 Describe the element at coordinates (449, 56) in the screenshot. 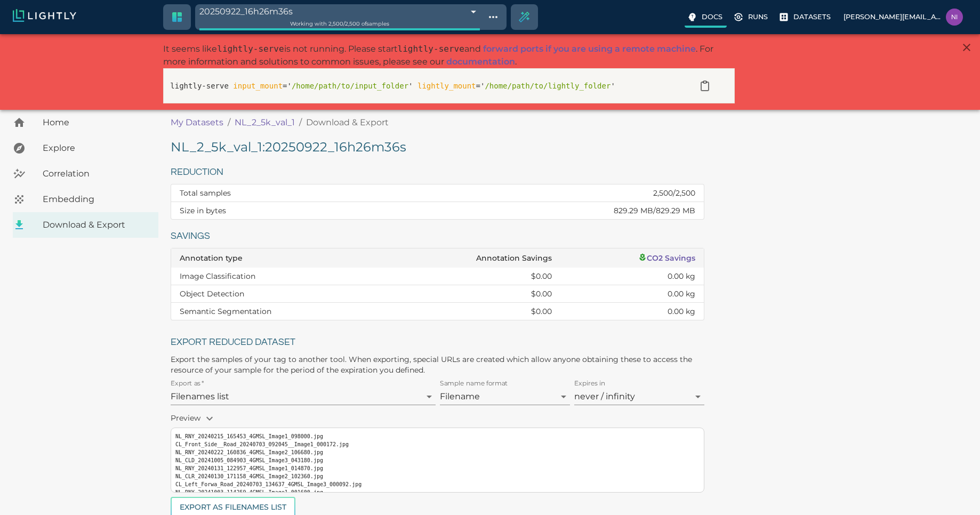

I see `p: It seems like is not running. Please start and . For more information and solutions to common iss...` at that location.